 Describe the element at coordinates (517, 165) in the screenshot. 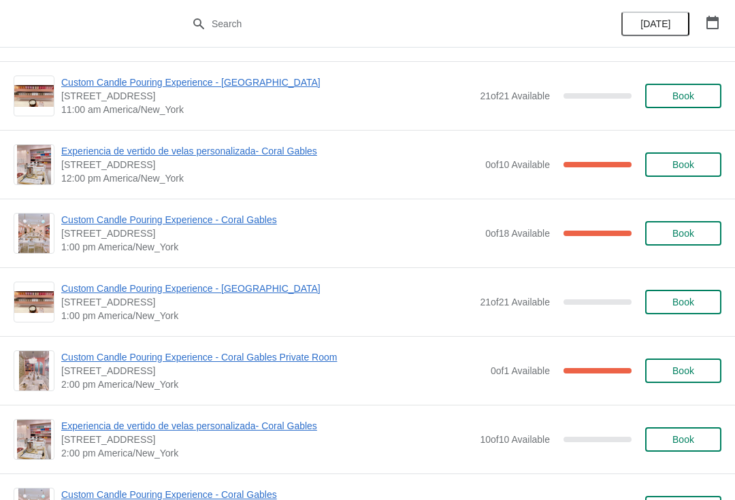

I see `span: 0 of 10 Available` at that location.